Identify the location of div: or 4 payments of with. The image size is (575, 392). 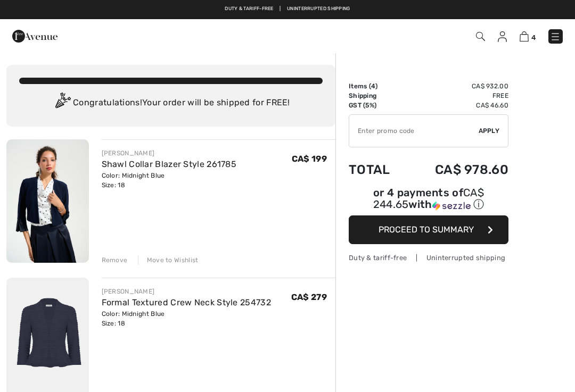
(429, 199).